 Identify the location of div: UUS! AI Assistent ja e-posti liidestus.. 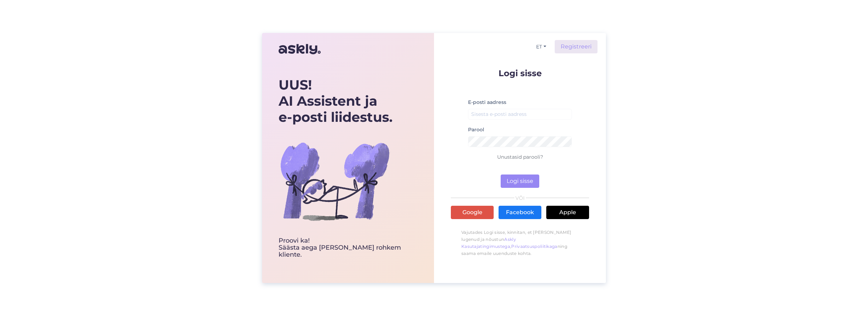
(348, 101).